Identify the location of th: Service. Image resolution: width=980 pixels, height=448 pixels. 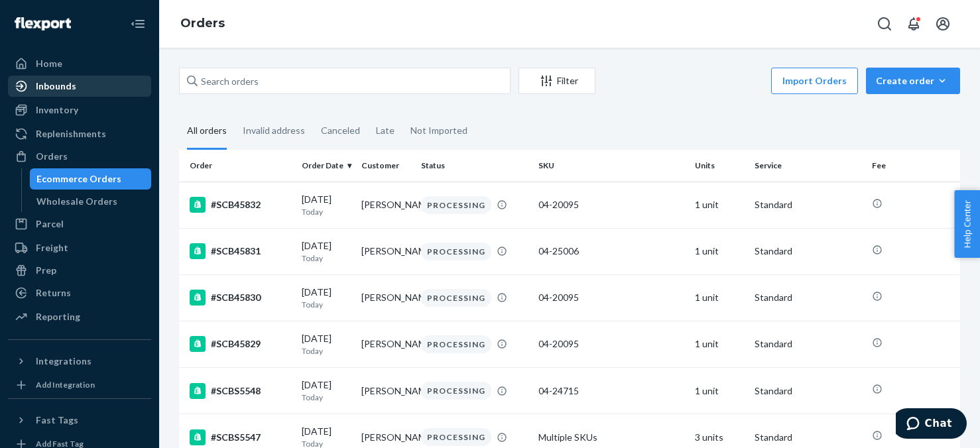
(807, 166).